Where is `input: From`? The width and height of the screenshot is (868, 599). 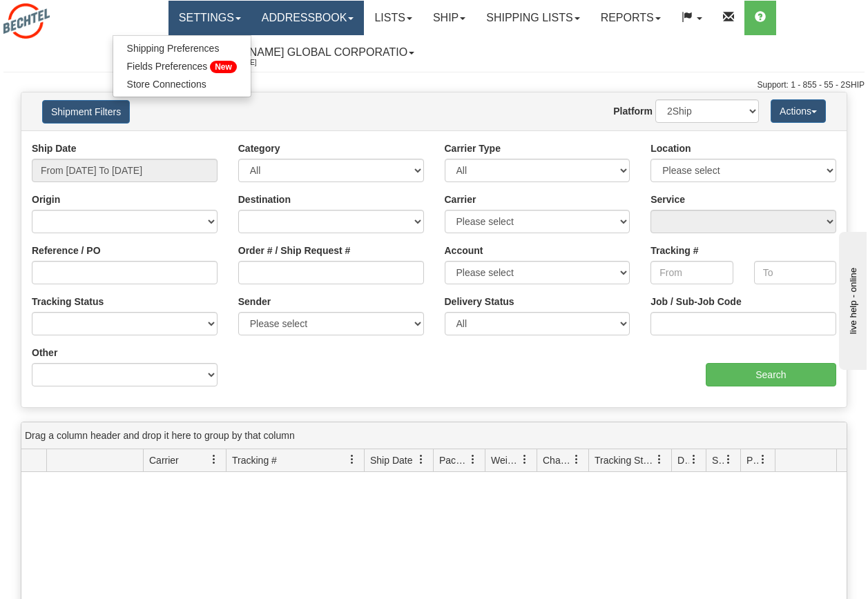 input: From is located at coordinates (691, 273).